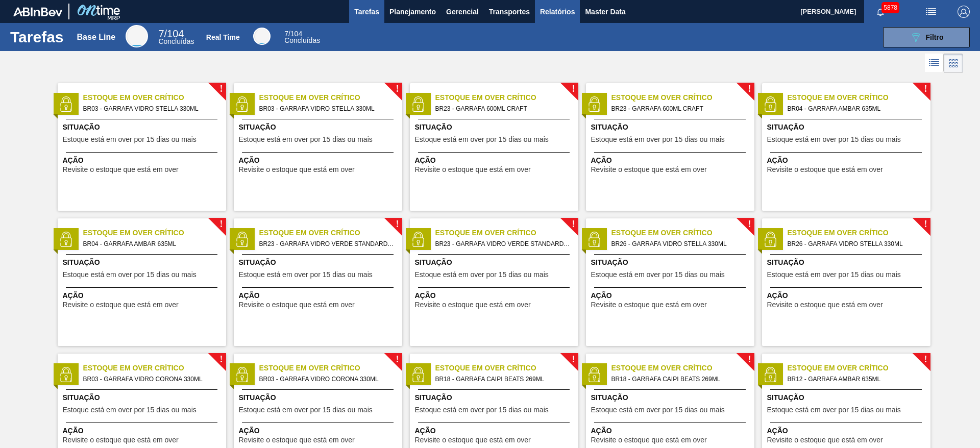 This screenshot has width=980, height=448. I want to click on span: BR12 - GARRAFA AMBAR 635ML, so click(855, 379).